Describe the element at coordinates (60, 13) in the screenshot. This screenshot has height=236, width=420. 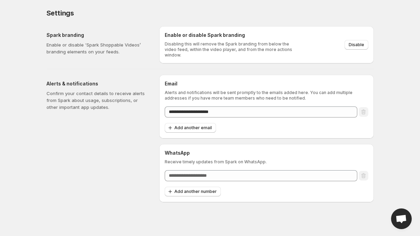
I see `span: Settings` at that location.